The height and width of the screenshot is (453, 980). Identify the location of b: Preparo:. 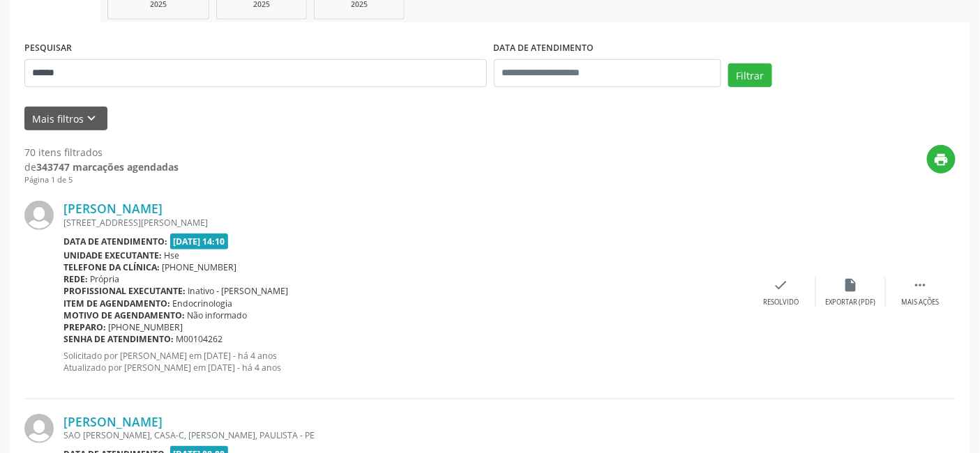
(84, 327).